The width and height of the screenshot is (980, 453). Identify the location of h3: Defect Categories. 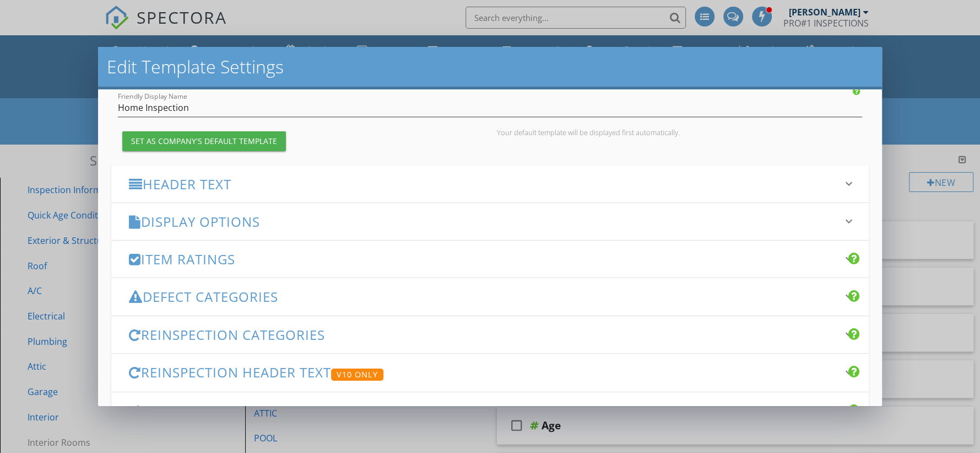
(483, 296).